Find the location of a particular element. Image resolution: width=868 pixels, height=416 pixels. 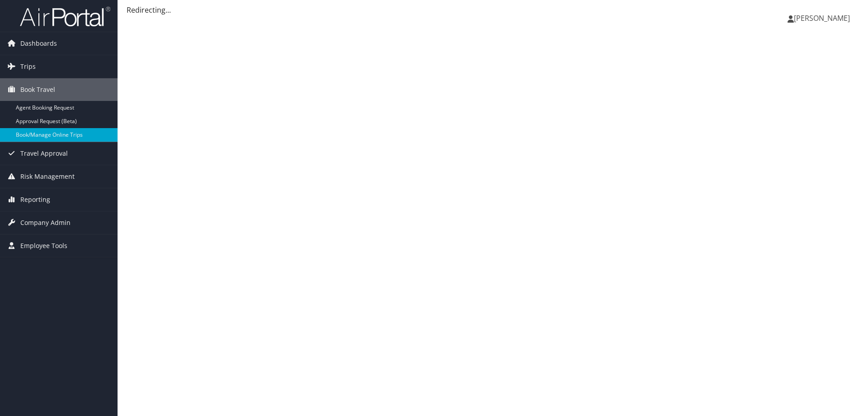

span: Trips is located at coordinates (28, 67).